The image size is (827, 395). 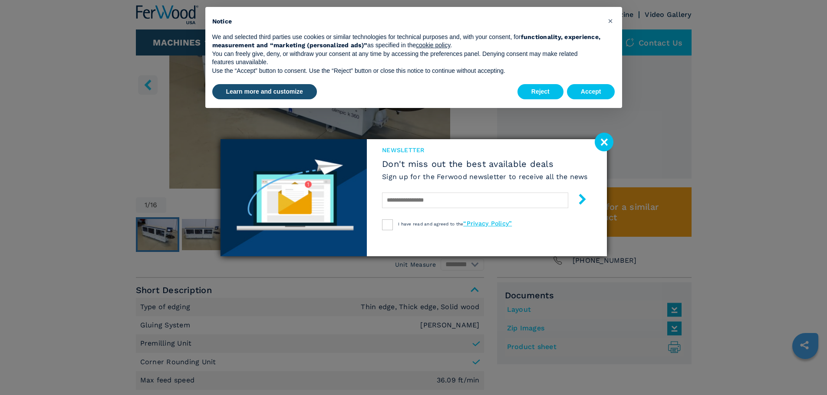 What do you see at coordinates (294, 198) in the screenshot?
I see `img: Newsletter image` at bounding box center [294, 198].